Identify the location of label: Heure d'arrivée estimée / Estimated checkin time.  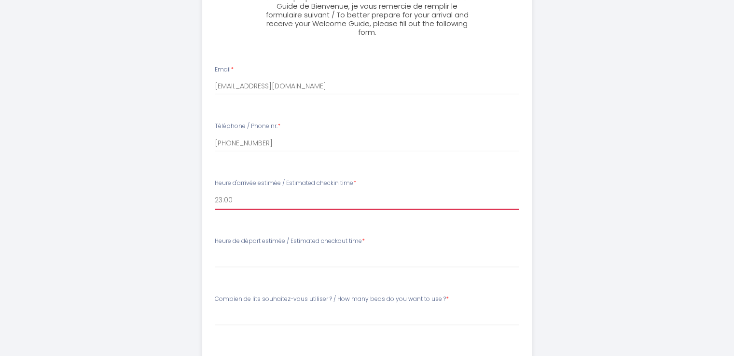
(285, 183).